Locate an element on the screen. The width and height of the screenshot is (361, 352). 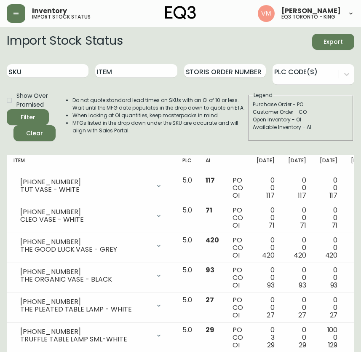
div: THE ORGANIC VASE - BLACK is located at coordinates (85, 279).